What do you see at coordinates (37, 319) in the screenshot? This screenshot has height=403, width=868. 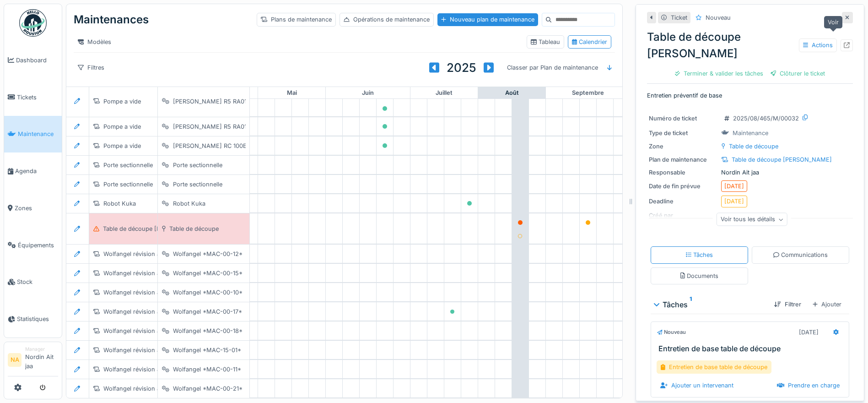 I see `span: Statistiques` at bounding box center [37, 319].